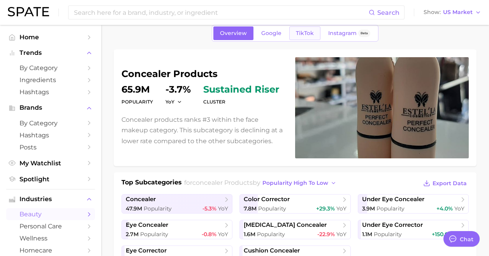 The image size is (489, 256). Describe the element at coordinates (137, 102) in the screenshot. I see `dt: Popularity` at that location.